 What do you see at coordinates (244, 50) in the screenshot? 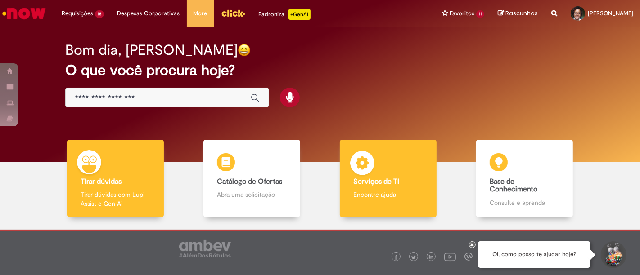
I see `img: happy-face.png` at bounding box center [244, 50].